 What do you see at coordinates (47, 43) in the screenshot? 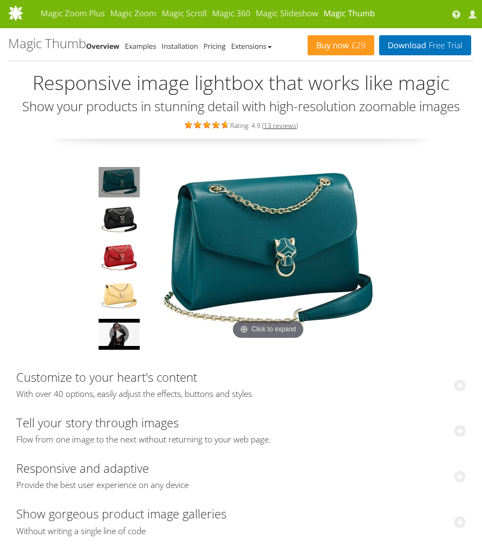
I see `h1: Magic Thumb` at bounding box center [47, 43].